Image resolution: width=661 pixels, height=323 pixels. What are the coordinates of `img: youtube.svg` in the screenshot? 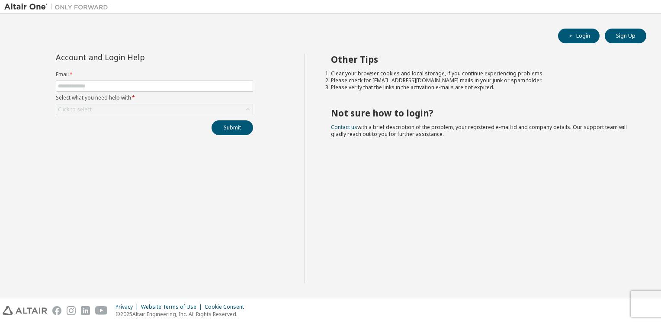 It's located at (101, 310).